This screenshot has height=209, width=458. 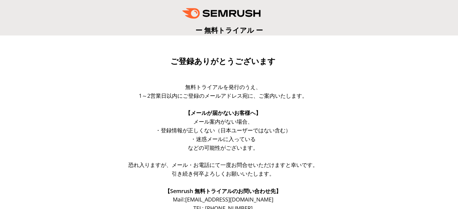 I want to click on span: 【Semrush 無料トライアルのお問い合わせ先】, so click(x=223, y=191).